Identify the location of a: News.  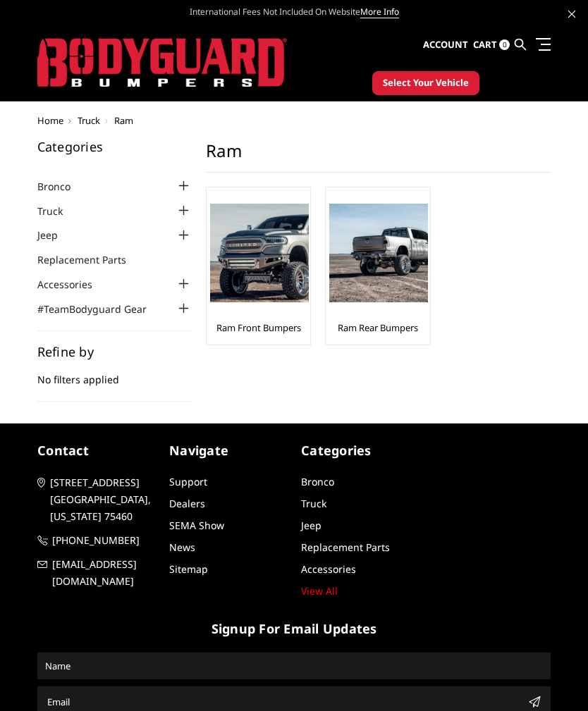
(182, 547).